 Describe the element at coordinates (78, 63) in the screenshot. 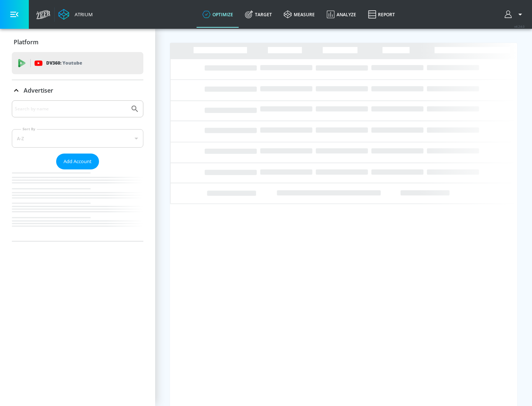

I see `div: DV360: Youtube` at that location.